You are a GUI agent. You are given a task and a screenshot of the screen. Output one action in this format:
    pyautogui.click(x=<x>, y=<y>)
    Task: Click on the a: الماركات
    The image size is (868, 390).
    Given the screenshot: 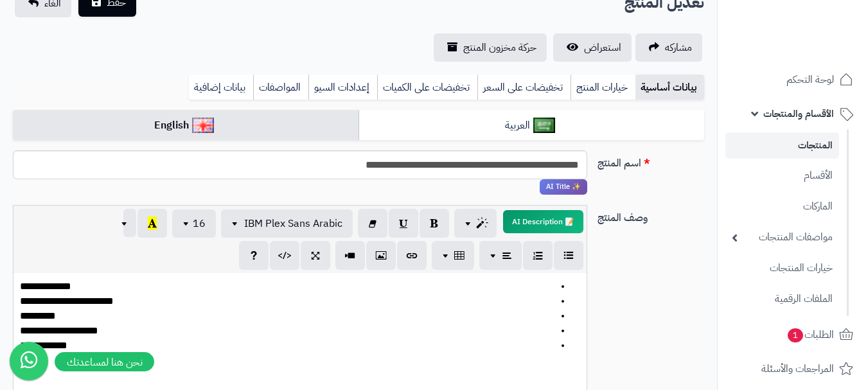 What is the action you would take?
    pyautogui.click(x=782, y=206)
    